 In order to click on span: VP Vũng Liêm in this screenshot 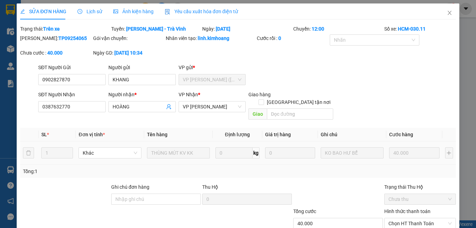, I will do `click(212, 107)`.